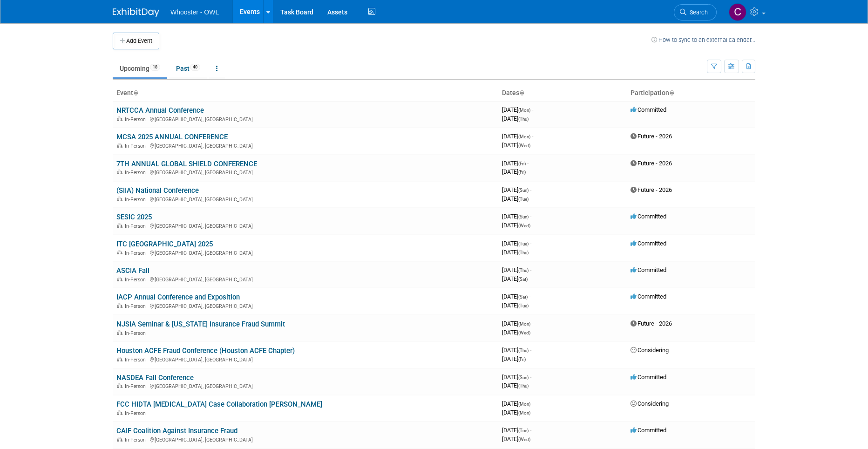 This screenshot has width=868, height=449. What do you see at coordinates (172, 137) in the screenshot?
I see `a: MCSA 2025 ANNUAL CONFERENCE` at bounding box center [172, 137].